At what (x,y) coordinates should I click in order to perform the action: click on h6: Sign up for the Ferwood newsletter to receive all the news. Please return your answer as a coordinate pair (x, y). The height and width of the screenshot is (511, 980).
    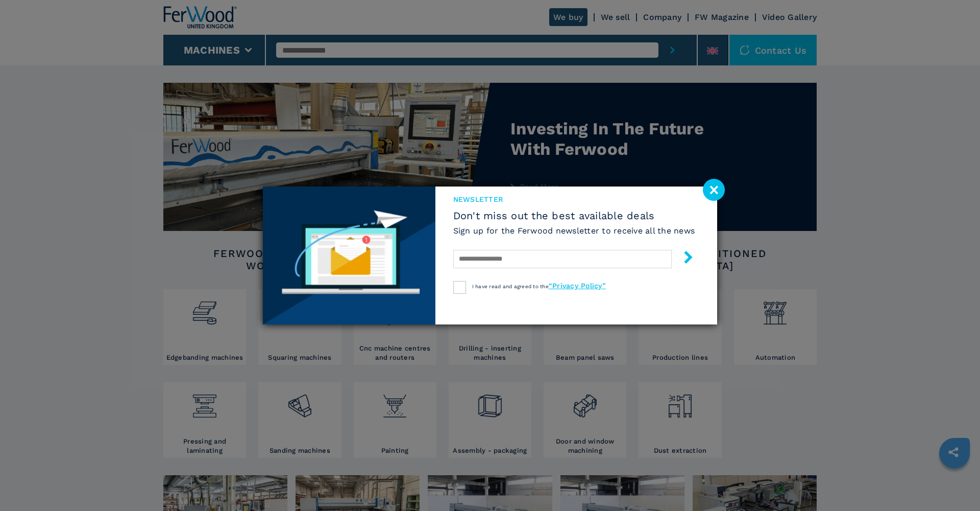
    Looking at the image, I should click on (575, 230).